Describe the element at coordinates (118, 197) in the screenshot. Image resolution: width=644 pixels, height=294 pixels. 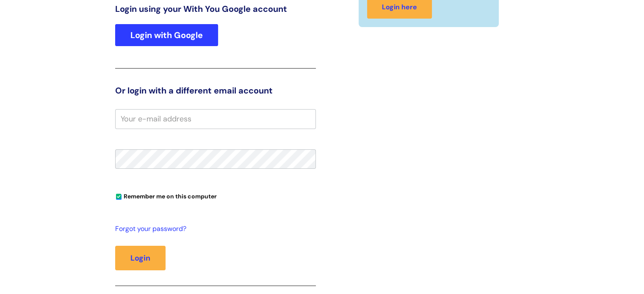
I see `input: Remember me on this computer` at that location.